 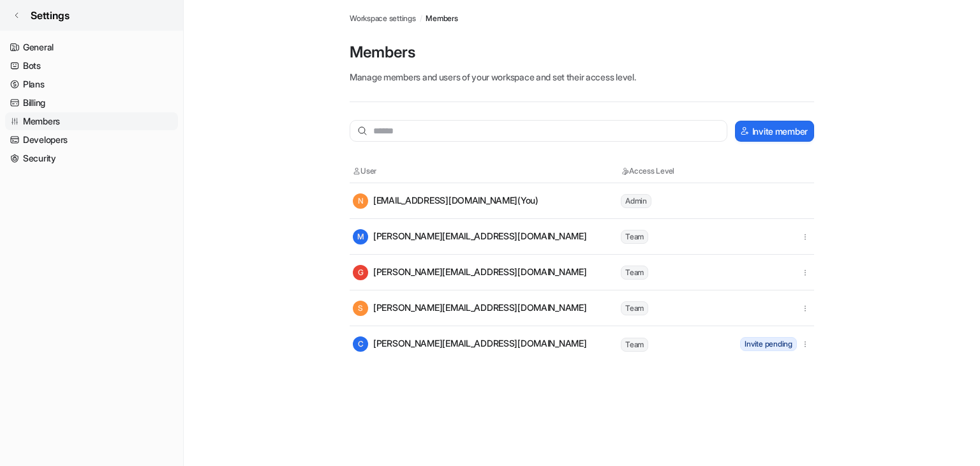 I want to click on a: Workspace settings, so click(x=383, y=19).